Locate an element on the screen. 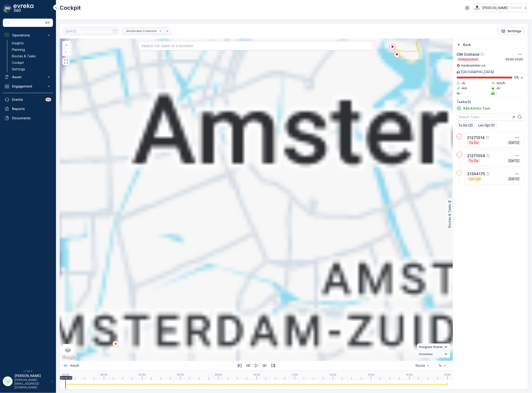 This screenshot has width=532, height=393. span: v 1.49.0 is located at coordinates (28, 371).